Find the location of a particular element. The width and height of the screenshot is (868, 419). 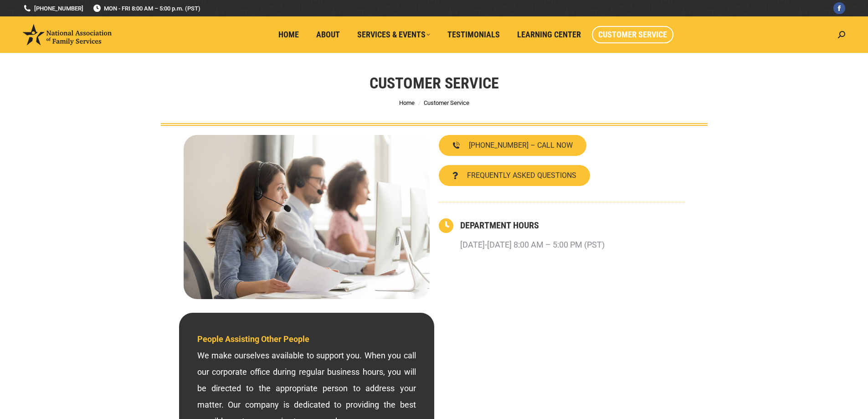

span: Testimonials is located at coordinates (473, 35).